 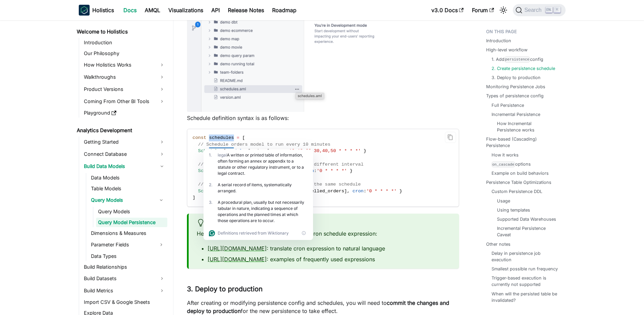 I want to click on span: // Schedule orders model to run every 10 minutes, so click(x=264, y=145).